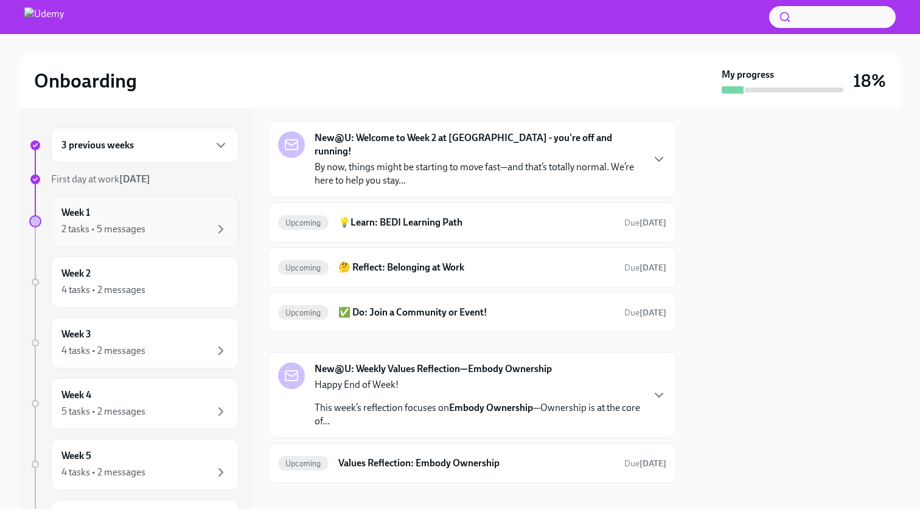  Describe the element at coordinates (76, 456) in the screenshot. I see `h6: Week 5` at that location.